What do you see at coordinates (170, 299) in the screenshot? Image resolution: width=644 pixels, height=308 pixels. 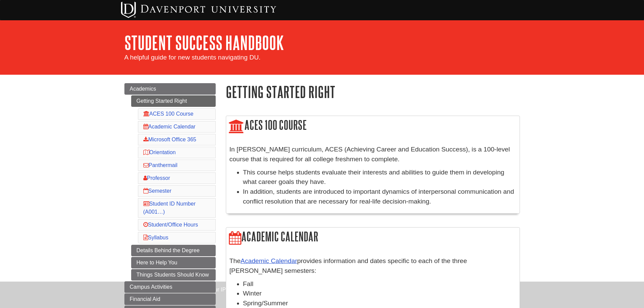 I see `a: Financial Aid` at bounding box center [170, 299].